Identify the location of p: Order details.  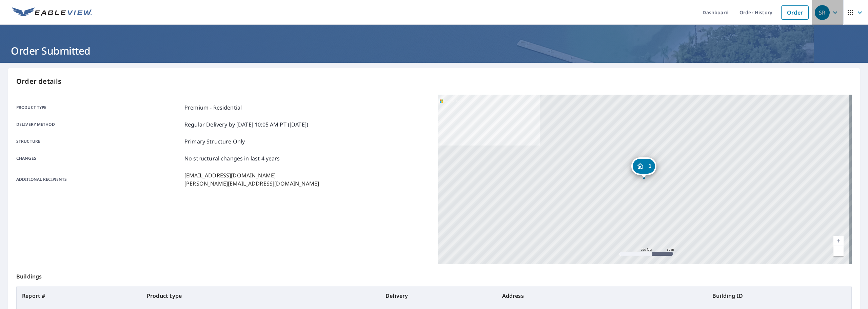
(434, 82).